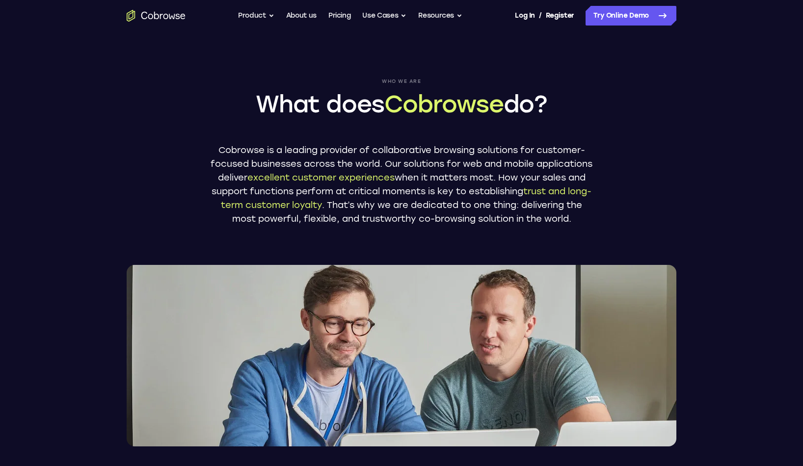 The image size is (803, 466). I want to click on a: Pricing, so click(340, 16).